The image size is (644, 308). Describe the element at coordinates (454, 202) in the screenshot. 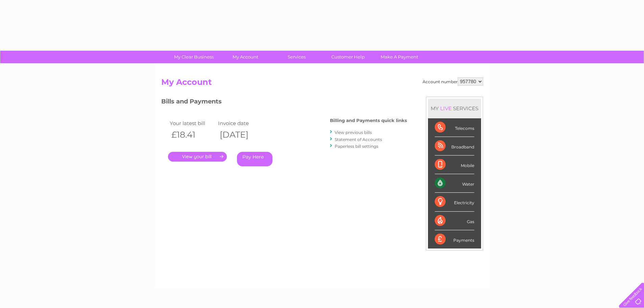

I see `div: Electricity` at that location.